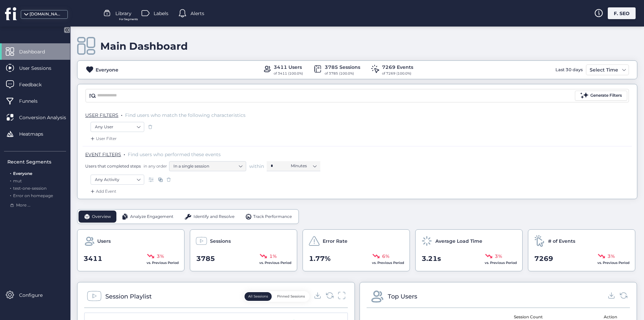 The height and width of the screenshot is (320, 644). Describe the element at coordinates (220, 241) in the screenshot. I see `span: Sessions` at that location.